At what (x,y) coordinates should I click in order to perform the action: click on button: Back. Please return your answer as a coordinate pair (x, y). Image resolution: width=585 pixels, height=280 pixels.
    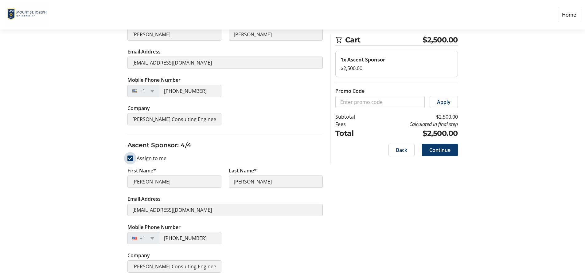
    Looking at the image, I should click on (401, 150).